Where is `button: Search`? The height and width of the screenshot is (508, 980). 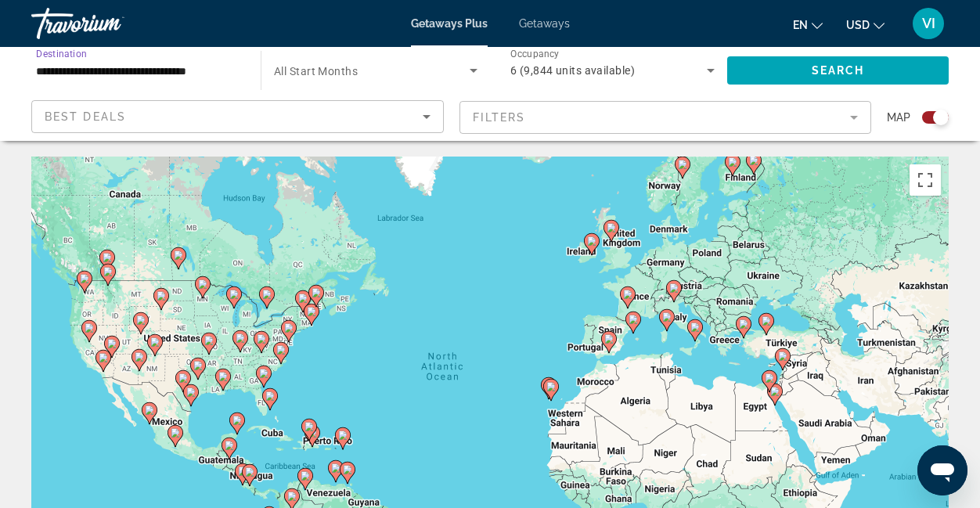
button: Search is located at coordinates (838, 71).